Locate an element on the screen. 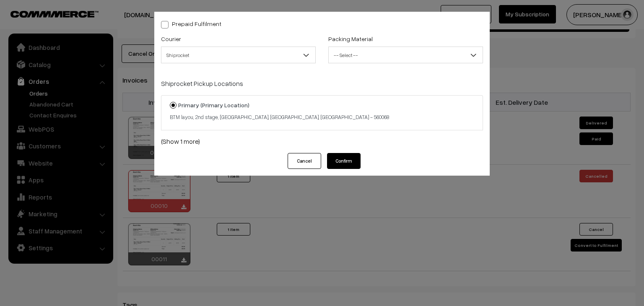 The width and height of the screenshot is (644, 306). button: Confirm is located at coordinates (344, 161).